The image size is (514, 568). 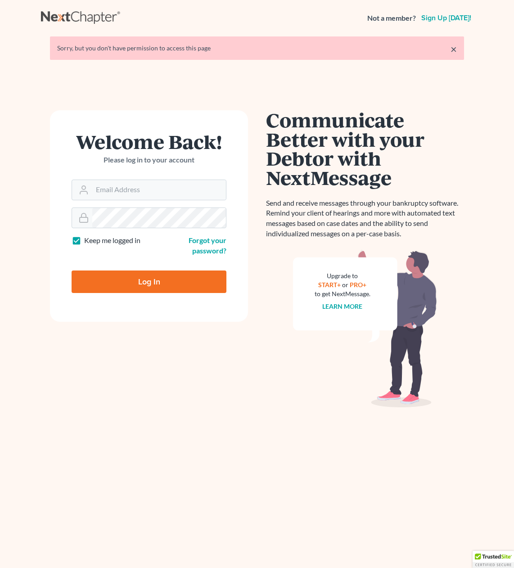 I want to click on a: Forgot your password?, so click(x=207, y=245).